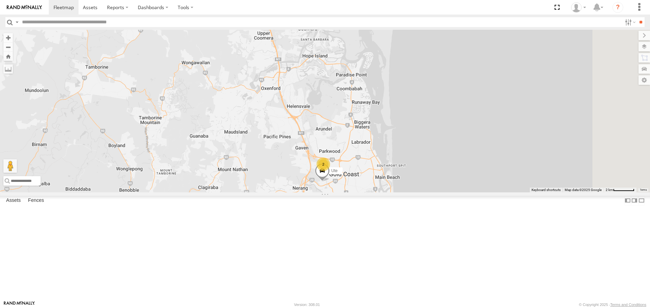 The width and height of the screenshot is (650, 308). Describe the element at coordinates (307, 305) in the screenshot. I see `div: Version: 308.01` at that location.